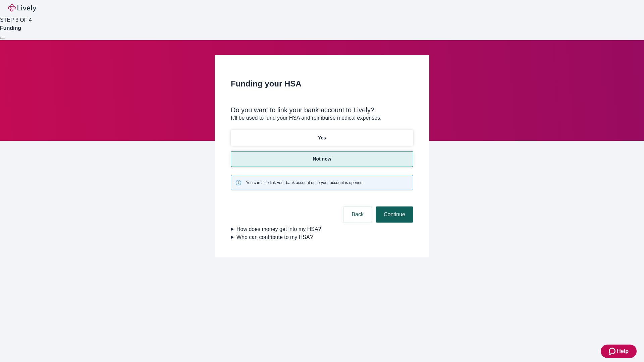 This screenshot has width=644, height=362. I want to click on span: You can also link your bank account once your account is opened., so click(304, 182).